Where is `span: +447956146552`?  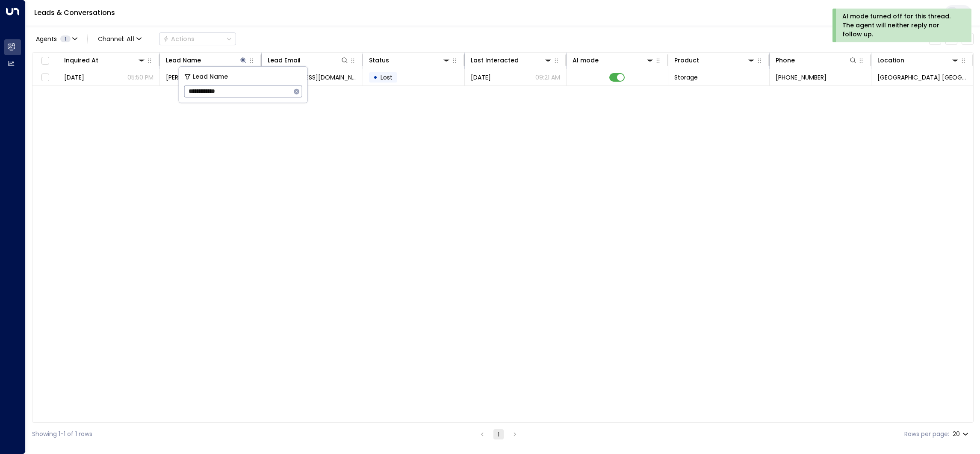 span: +447956146552 is located at coordinates (801, 77).